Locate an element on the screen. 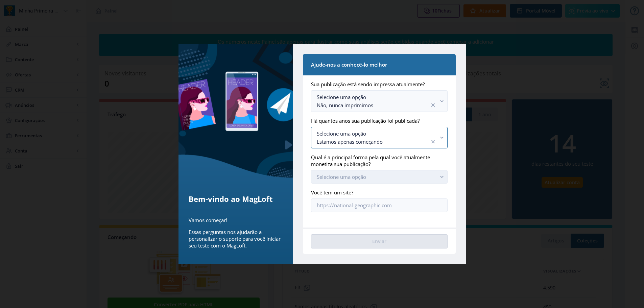  font: Qual é a principal forma pela qual você atualmente monetiza sua publicação? is located at coordinates (371, 161).